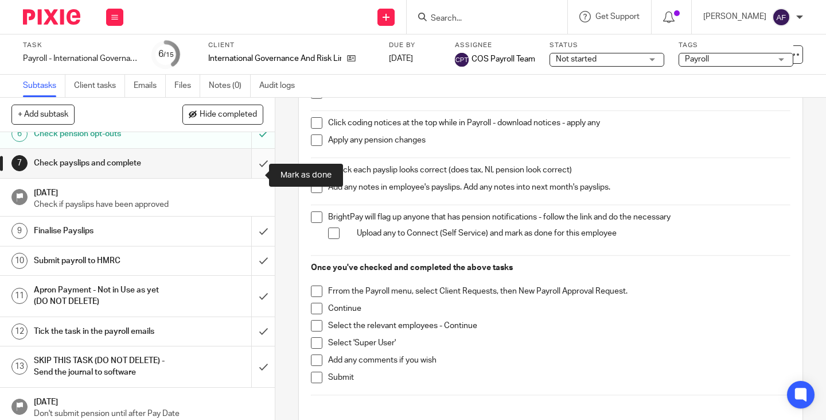 The width and height of the screenshot is (826, 420). What do you see at coordinates (292, 45) in the screenshot?
I see `label: Client` at bounding box center [292, 45].